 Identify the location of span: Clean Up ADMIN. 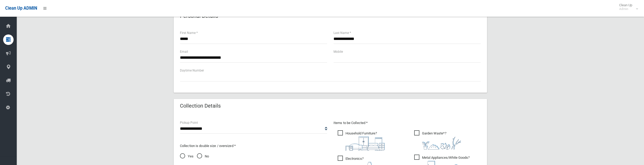
(21, 8).